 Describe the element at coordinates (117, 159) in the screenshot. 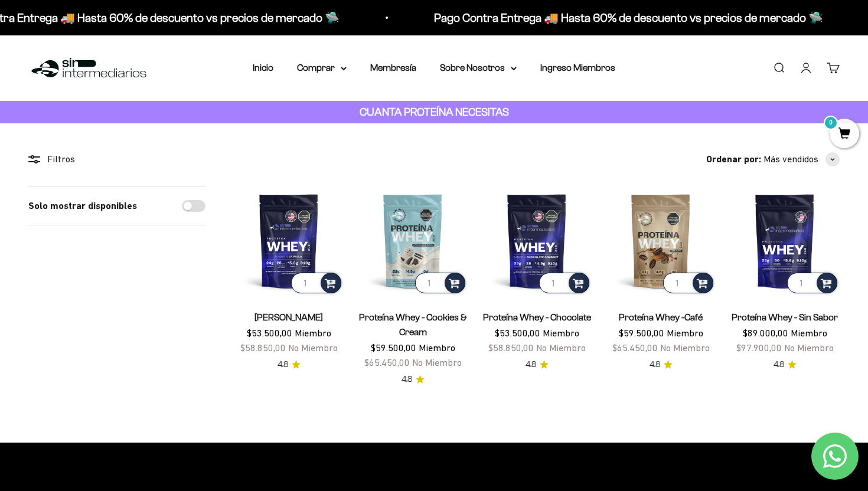

I see `div: Filtros` at that location.